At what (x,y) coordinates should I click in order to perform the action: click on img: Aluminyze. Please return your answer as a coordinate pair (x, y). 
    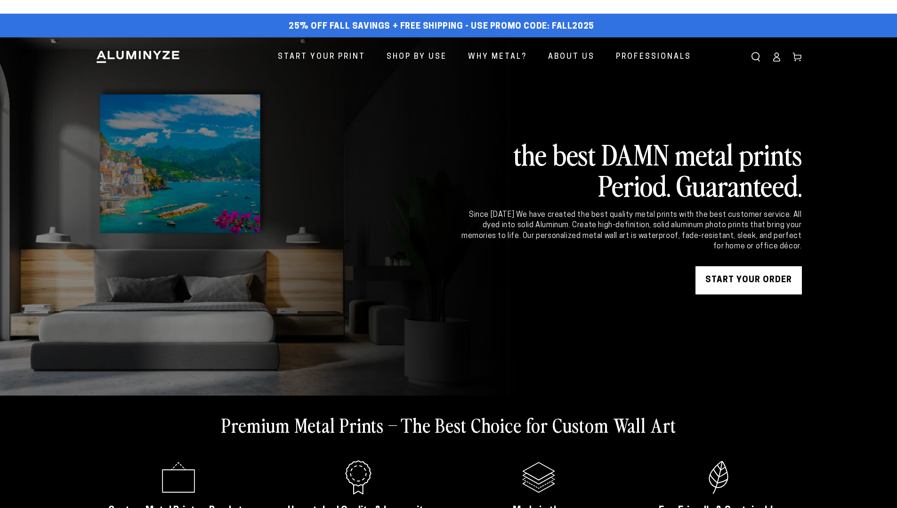
    Looking at the image, I should click on (138, 57).